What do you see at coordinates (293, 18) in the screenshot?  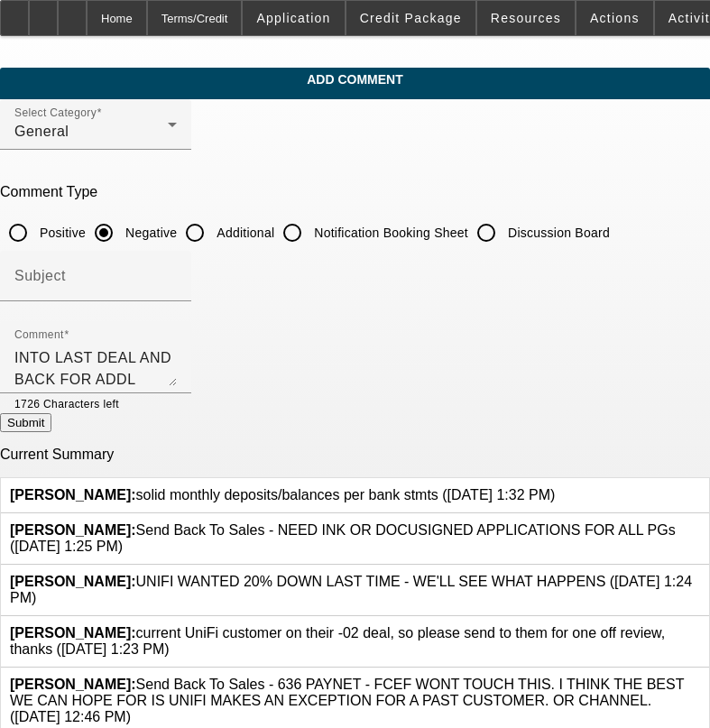 I see `button: Application` at bounding box center [293, 18].